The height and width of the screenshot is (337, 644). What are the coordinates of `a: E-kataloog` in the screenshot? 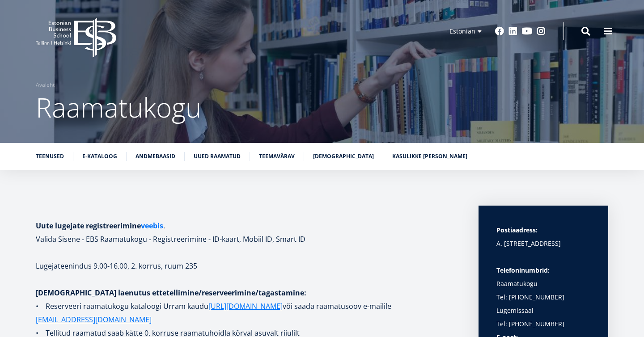 It's located at (100, 156).